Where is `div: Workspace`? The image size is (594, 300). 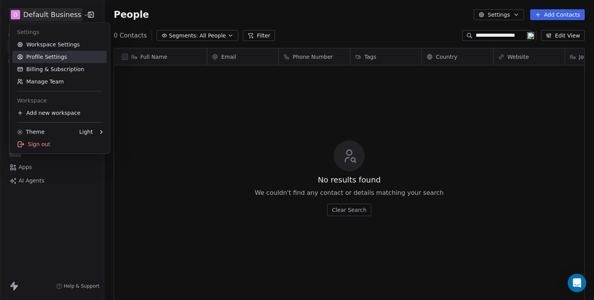
div: Workspace is located at coordinates (60, 101).